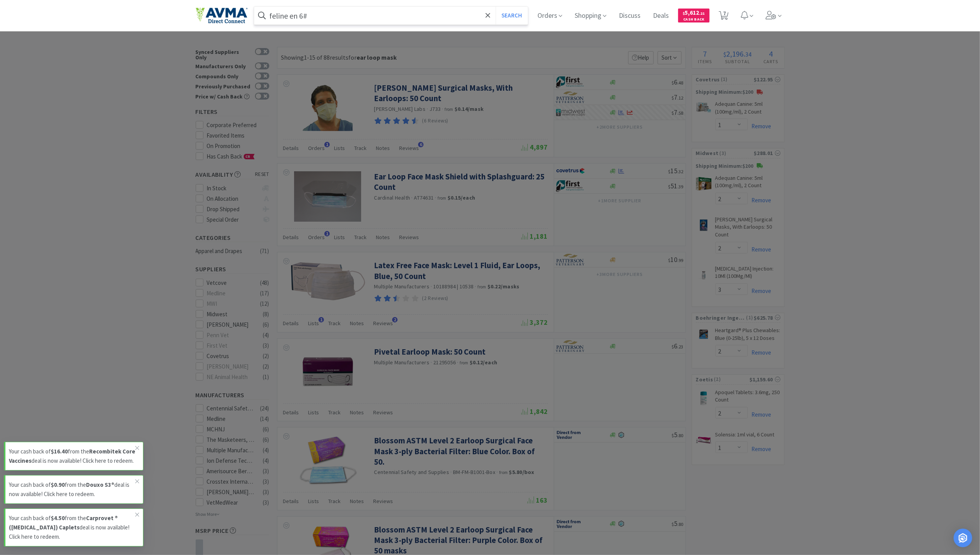 This screenshot has height=555, width=980. Describe the element at coordinates (629, 16) in the screenshot. I see `a: Discuss` at that location.